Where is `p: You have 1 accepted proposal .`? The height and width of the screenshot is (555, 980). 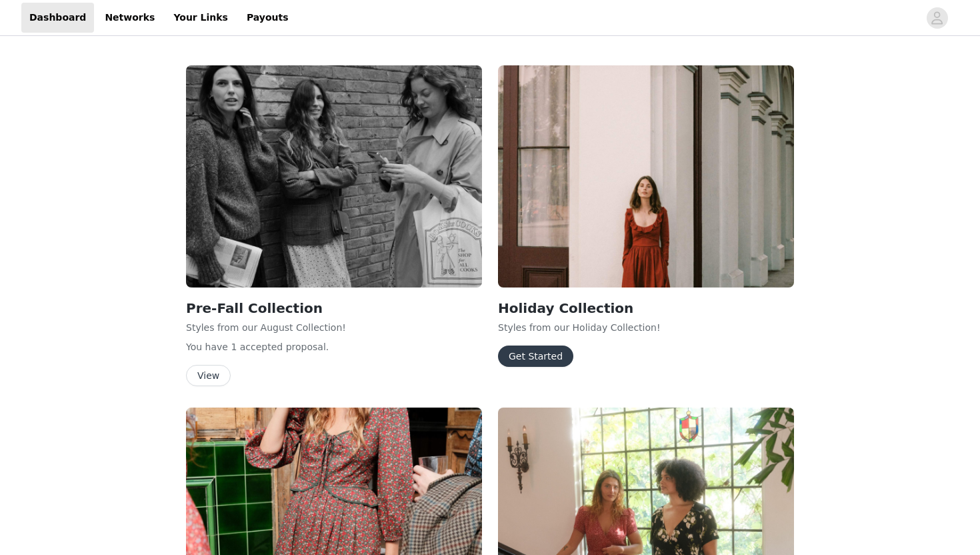 p: You have 1 accepted proposal . is located at coordinates (334, 346).